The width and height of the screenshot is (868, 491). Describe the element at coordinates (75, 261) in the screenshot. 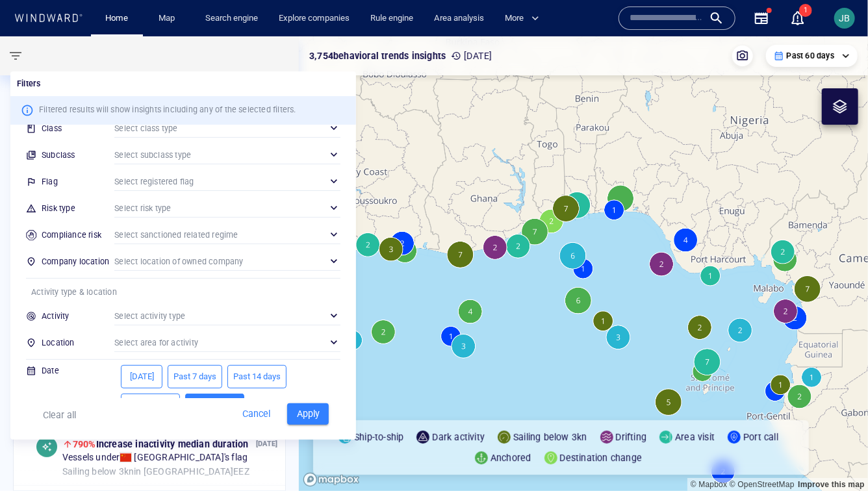

I see `p: Company location` at that location.